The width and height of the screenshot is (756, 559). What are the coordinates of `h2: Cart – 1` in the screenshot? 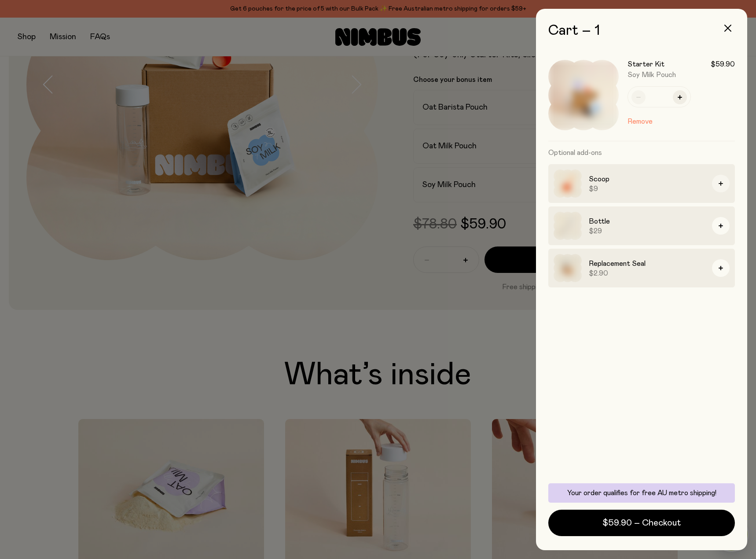 It's located at (642, 31).